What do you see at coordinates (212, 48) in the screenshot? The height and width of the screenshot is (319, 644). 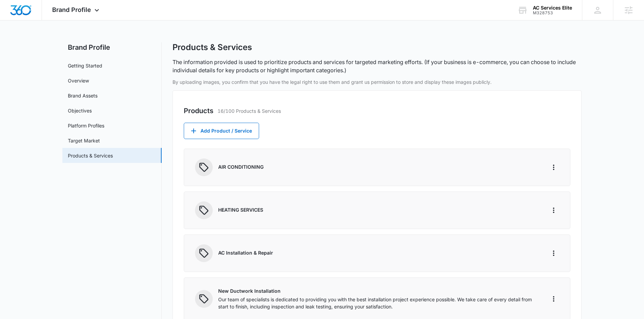 I see `h1: Products & Services` at bounding box center [212, 48].